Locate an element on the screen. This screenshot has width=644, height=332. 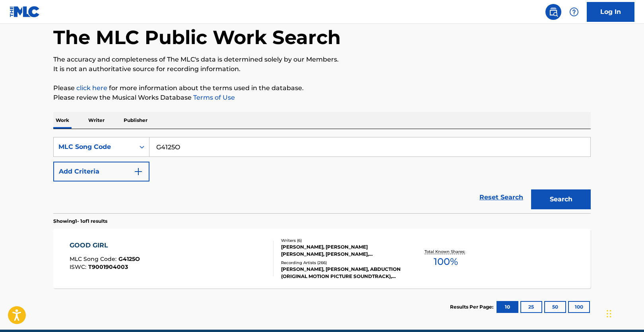
p: The accuracy and completeness of The MLC's data is determined solely by our Members. is located at coordinates (322, 59).